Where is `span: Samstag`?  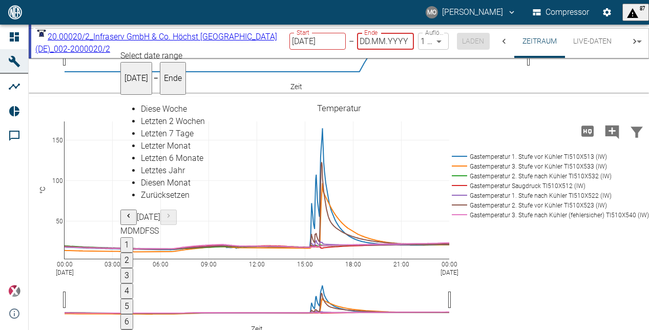 span: Samstag is located at coordinates (152, 230).